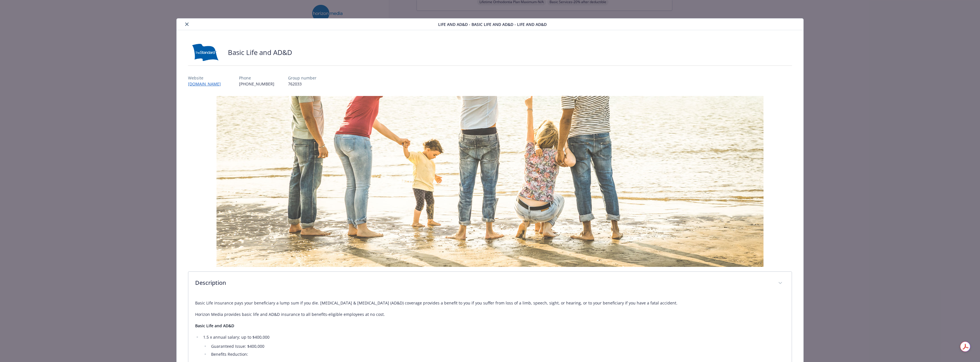  What do you see at coordinates (215, 326) in the screenshot?
I see `strong: Basic Life and AD&D` at bounding box center [215, 326].